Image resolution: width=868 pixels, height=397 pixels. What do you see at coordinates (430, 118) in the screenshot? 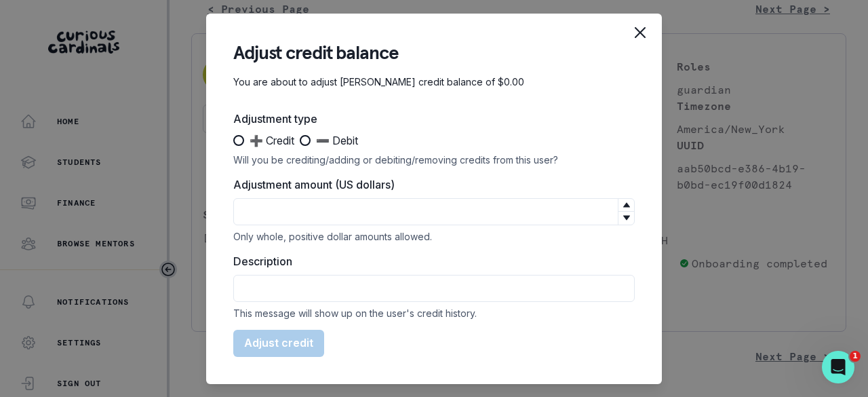
I see `label: Adjustment type` at bounding box center [430, 118].